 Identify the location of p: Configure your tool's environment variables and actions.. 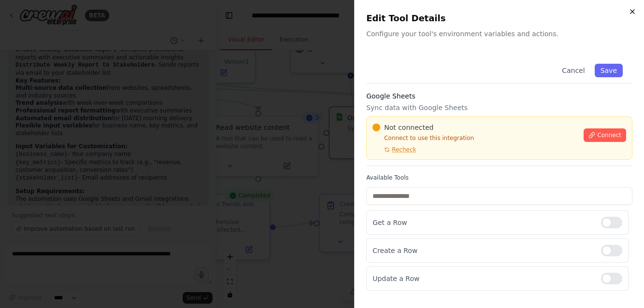
(499, 34).